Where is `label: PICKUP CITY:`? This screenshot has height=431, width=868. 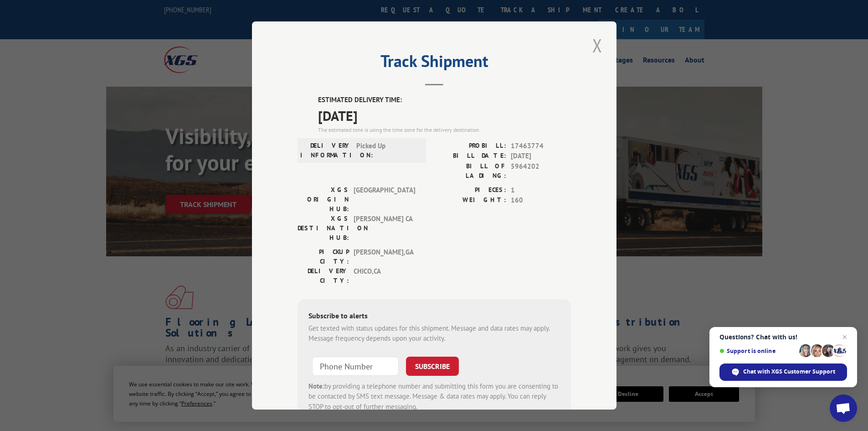 label: PICKUP CITY: is located at coordinates (323, 257).